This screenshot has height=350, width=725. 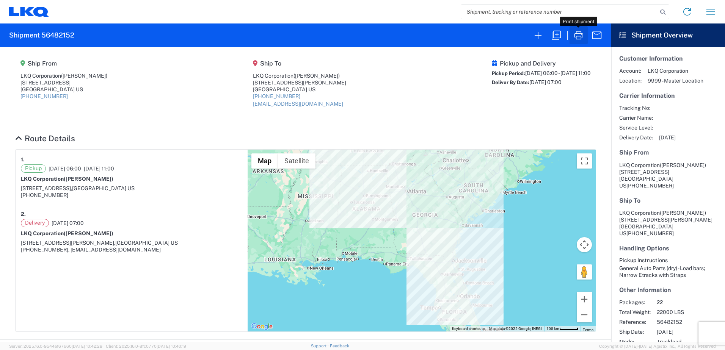 What do you see at coordinates (636, 118) in the screenshot?
I see `span: Carrier Name:` at bounding box center [636, 118].